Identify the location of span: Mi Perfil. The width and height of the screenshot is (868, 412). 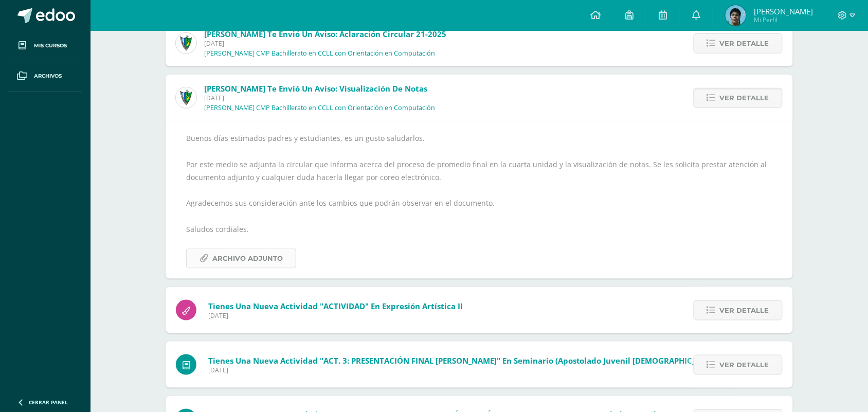
(783, 19).